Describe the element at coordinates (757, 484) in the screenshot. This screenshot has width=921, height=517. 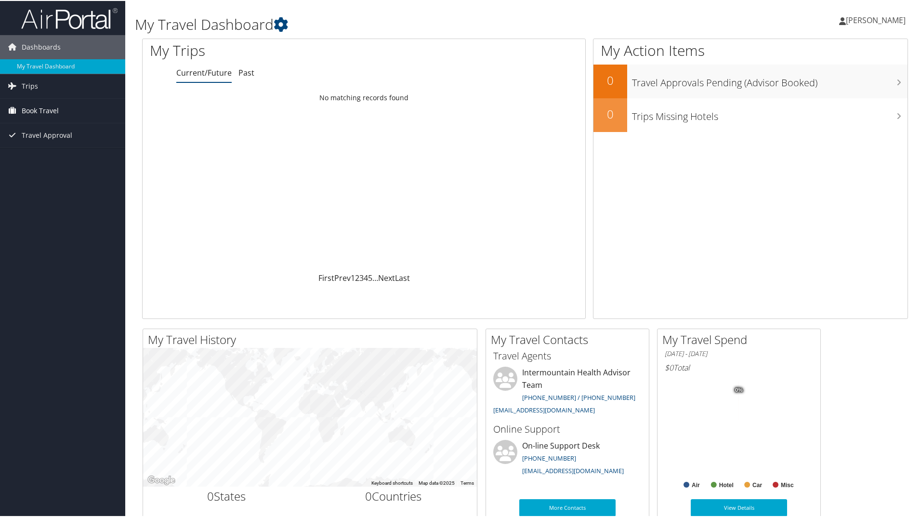
I see `text: Car` at that location.